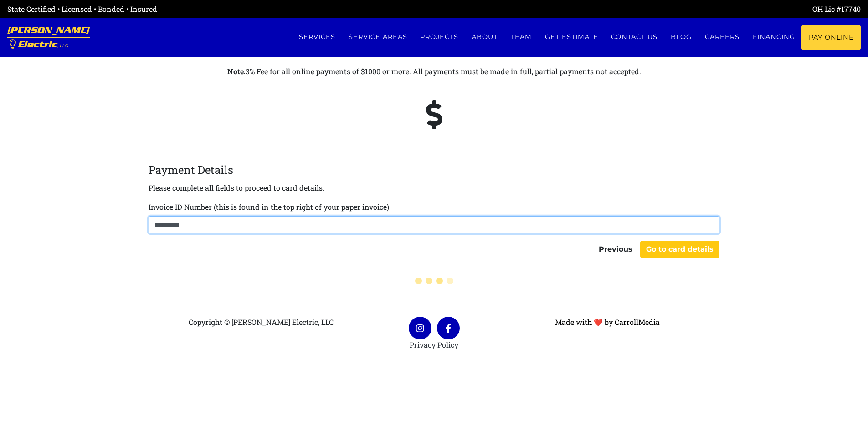  What do you see at coordinates (63, 46) in the screenshot?
I see `span: , LLC` at bounding box center [63, 46].